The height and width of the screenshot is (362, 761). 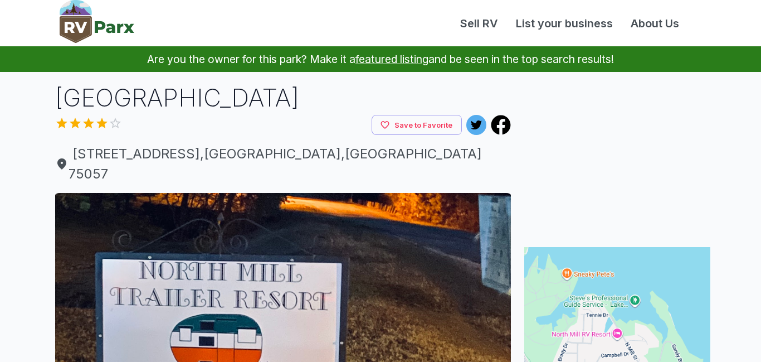 What do you see at coordinates (381, 59) in the screenshot?
I see `p: Are you the owner for this park? Make it a and be seen in the top search results!` at bounding box center [381, 59].